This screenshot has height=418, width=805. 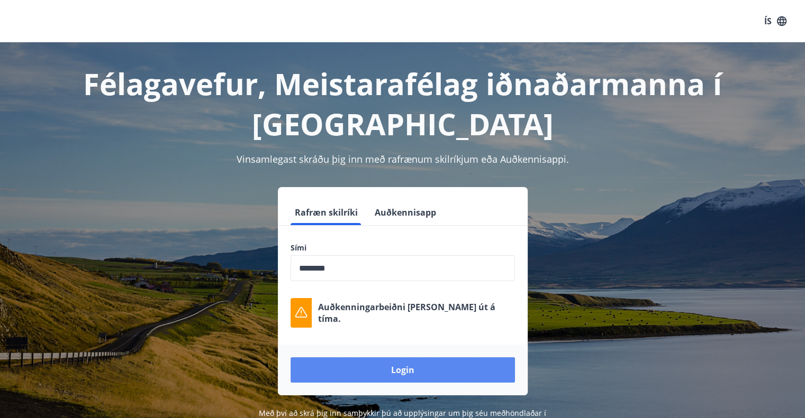 What do you see at coordinates (405, 213) in the screenshot?
I see `button: Auðkennisapp` at bounding box center [405, 213].